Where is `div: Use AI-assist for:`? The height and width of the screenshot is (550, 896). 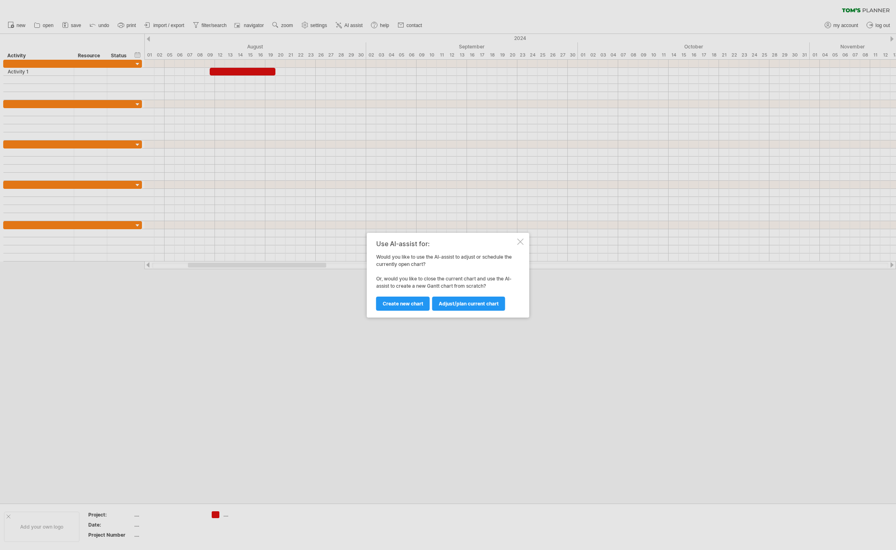 div: Use AI-assist for: is located at coordinates (446, 244).